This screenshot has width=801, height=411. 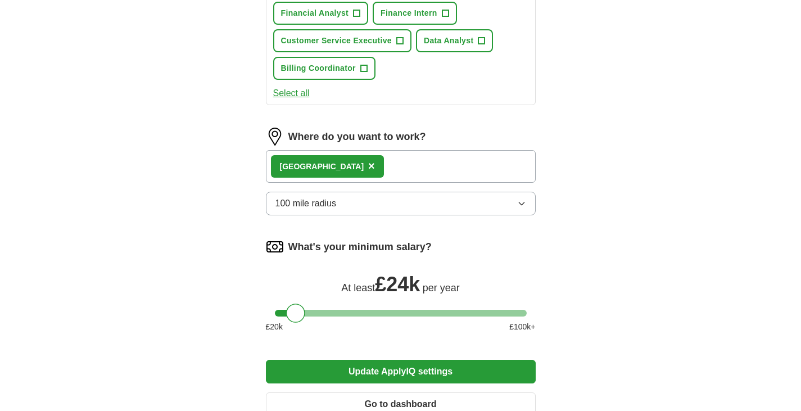 What do you see at coordinates (275, 247) in the screenshot?
I see `img: salary.png` at bounding box center [275, 247].